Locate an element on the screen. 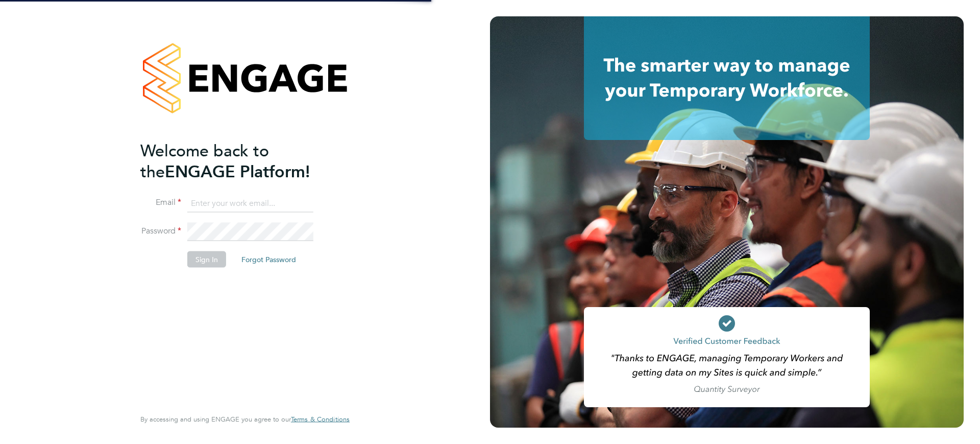  input: Enter your work email... is located at coordinates (251, 203).